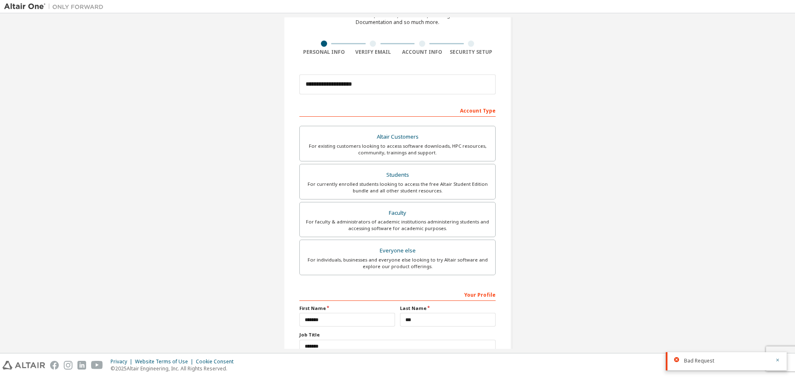 This screenshot has width=795, height=377. I want to click on label: Last Name, so click(448, 309).